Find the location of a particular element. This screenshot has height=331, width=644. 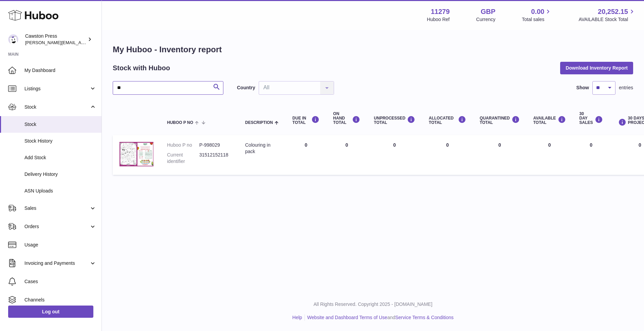

dd: 31512152118 is located at coordinates (215, 158).